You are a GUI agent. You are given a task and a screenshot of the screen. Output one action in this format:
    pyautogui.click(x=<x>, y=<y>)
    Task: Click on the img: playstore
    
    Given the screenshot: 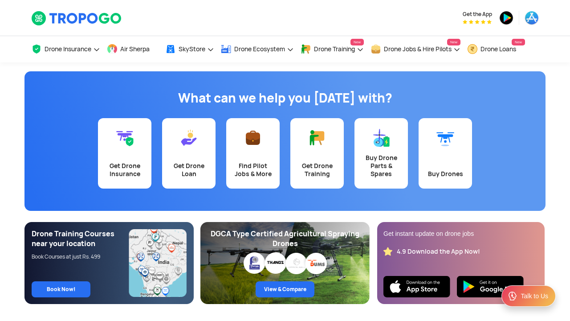 What is the action you would take?
    pyautogui.click(x=506, y=18)
    